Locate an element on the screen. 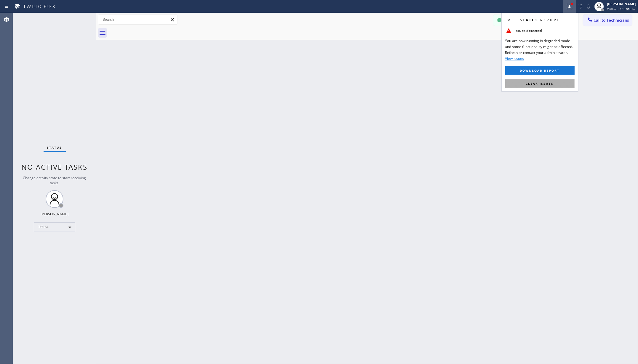 The height and width of the screenshot is (364, 638). button: Mute is located at coordinates (589, 6).